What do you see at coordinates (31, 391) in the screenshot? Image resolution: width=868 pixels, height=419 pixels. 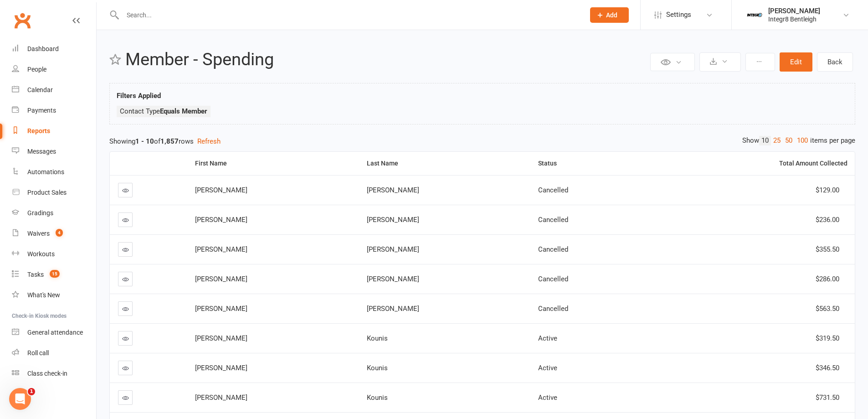 I see `span: 1` at bounding box center [31, 391].